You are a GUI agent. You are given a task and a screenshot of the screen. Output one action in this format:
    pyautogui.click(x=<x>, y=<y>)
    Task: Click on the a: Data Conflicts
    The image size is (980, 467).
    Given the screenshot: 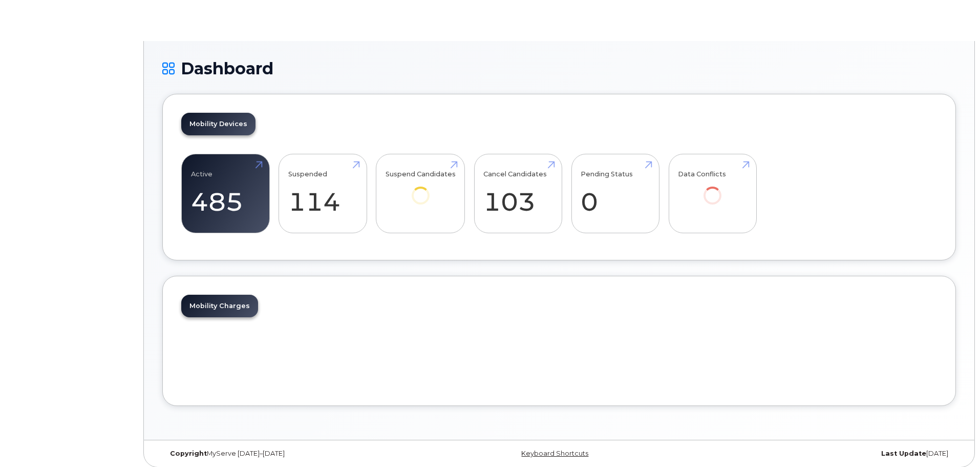 What is the action you would take?
    pyautogui.click(x=713, y=189)
    